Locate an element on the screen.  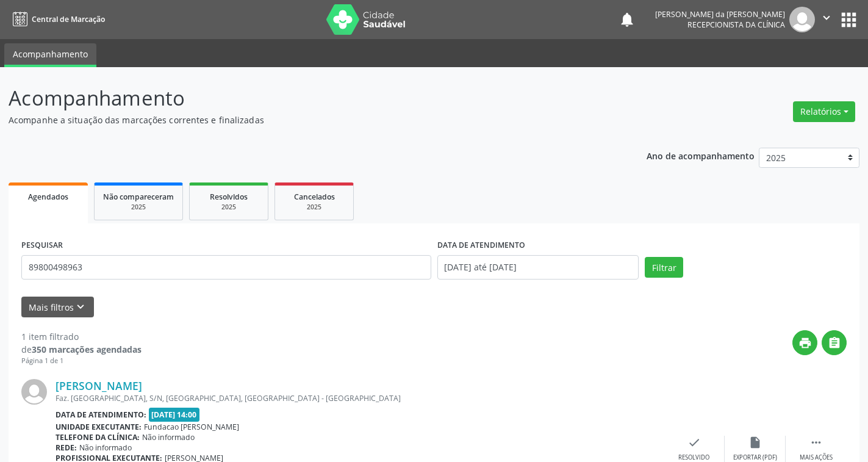
label: DATA DE ATENDIMENTO is located at coordinates (482, 245).